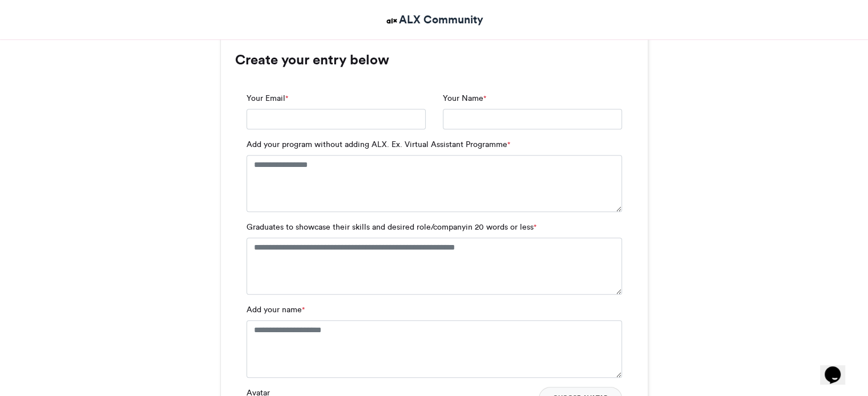  Describe the element at coordinates (391, 227) in the screenshot. I see `label: Graduates to showcase their skills and desired role/companyin 20 words or less` at that location.